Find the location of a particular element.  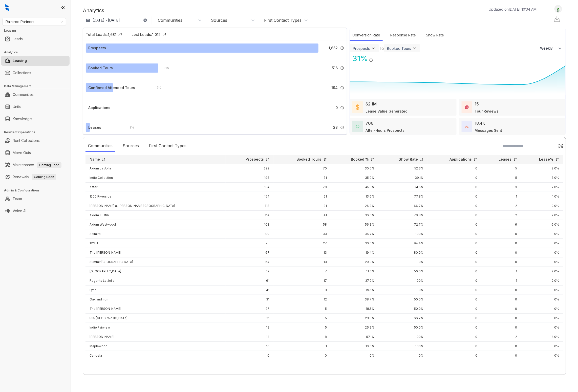

td: 26.3% is located at coordinates (355, 206).